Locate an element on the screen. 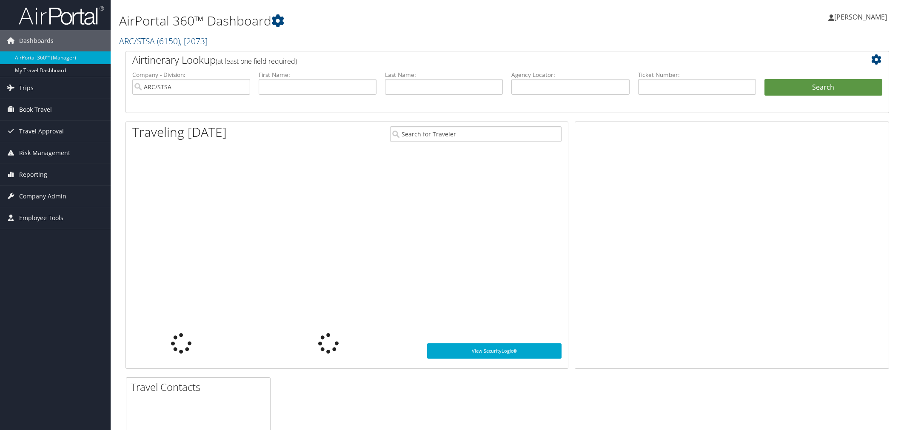 This screenshot has width=904, height=430. label: Last Name: is located at coordinates (443, 75).